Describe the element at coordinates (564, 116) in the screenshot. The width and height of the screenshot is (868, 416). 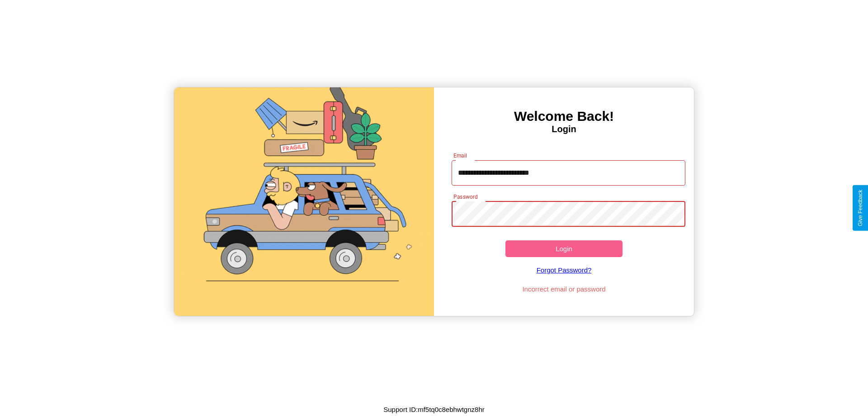
I see `h3: Welcome Back!` at that location.